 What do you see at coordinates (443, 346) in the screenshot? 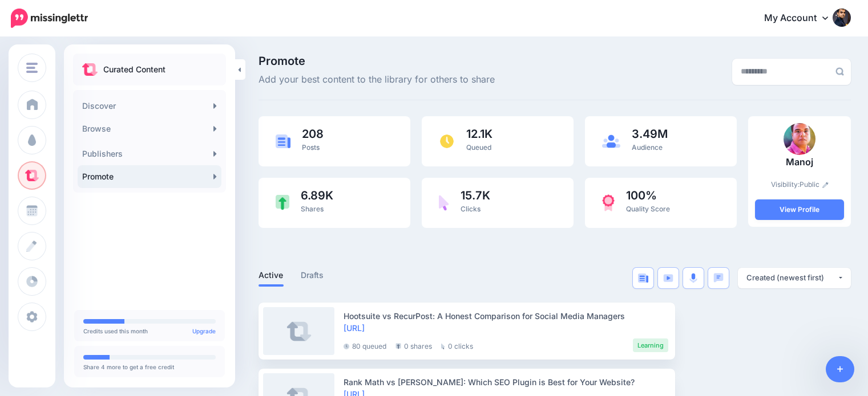
I see `img: pointer-grey.png` at bounding box center [443, 346].